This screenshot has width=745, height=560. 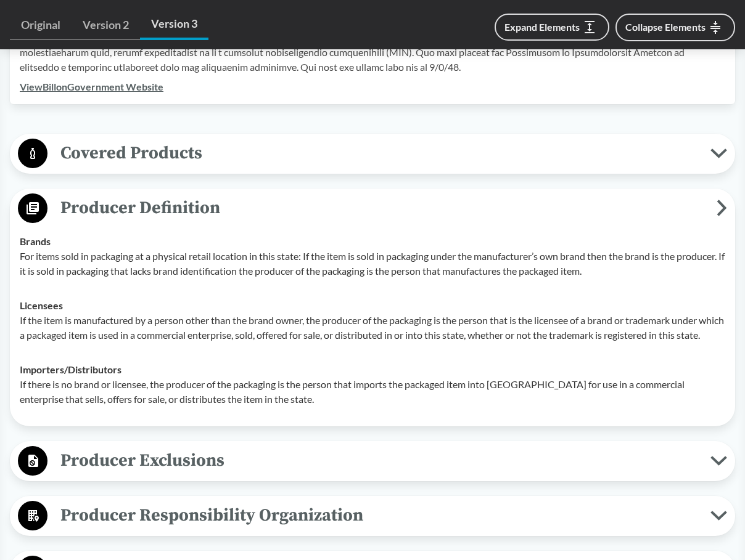 I want to click on p: If there is no brand or licensee, the producer of the packaging is the person that imports the pa..., so click(x=372, y=392).